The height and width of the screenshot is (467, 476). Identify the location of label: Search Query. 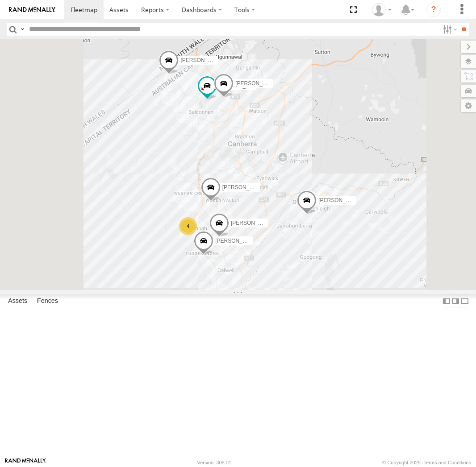
(22, 29).